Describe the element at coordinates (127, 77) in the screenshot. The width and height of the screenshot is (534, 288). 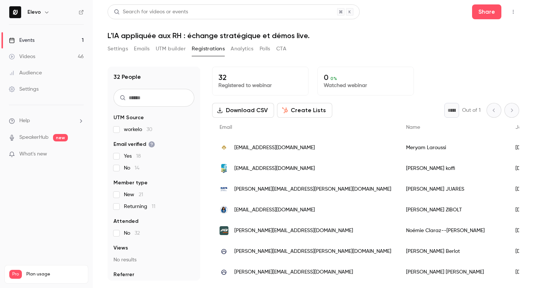
I see `h1: 32 People` at that location.